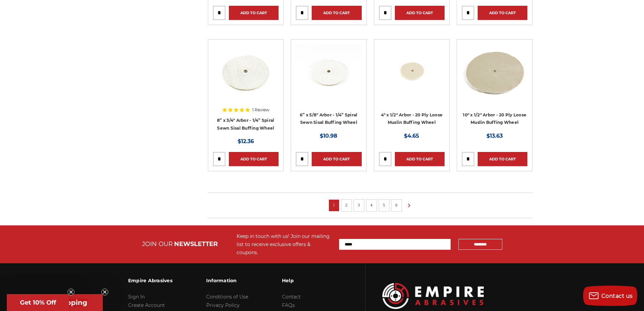 This screenshot has height=311, width=644. Describe the element at coordinates (246, 141) in the screenshot. I see `span: $12.36` at that location.